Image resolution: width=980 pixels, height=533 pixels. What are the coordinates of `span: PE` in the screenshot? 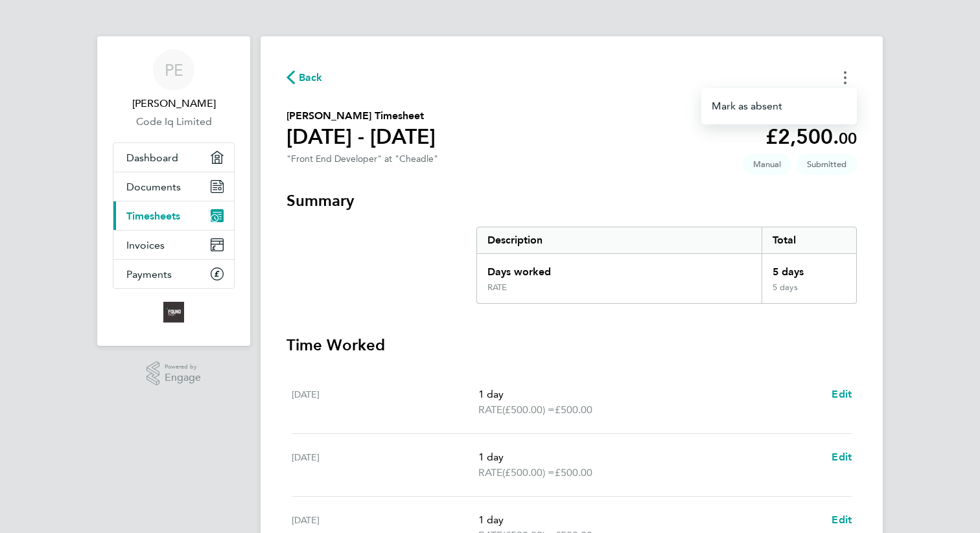 It's located at (173, 70).